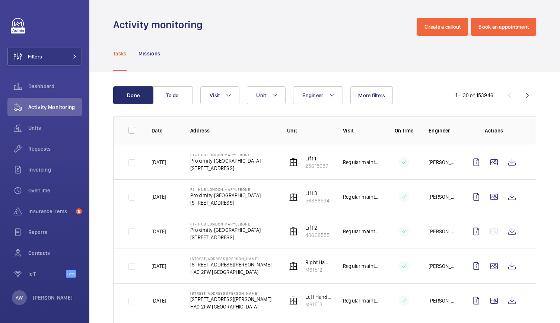 This screenshot has width=560, height=323. Describe the element at coordinates (160, 25) in the screenshot. I see `h1: Activity monitoring` at that location.